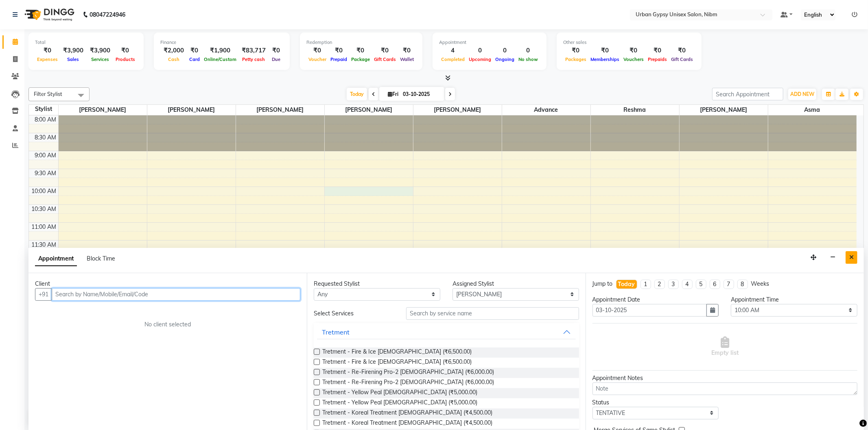  I want to click on span: Upcoming, so click(480, 59).